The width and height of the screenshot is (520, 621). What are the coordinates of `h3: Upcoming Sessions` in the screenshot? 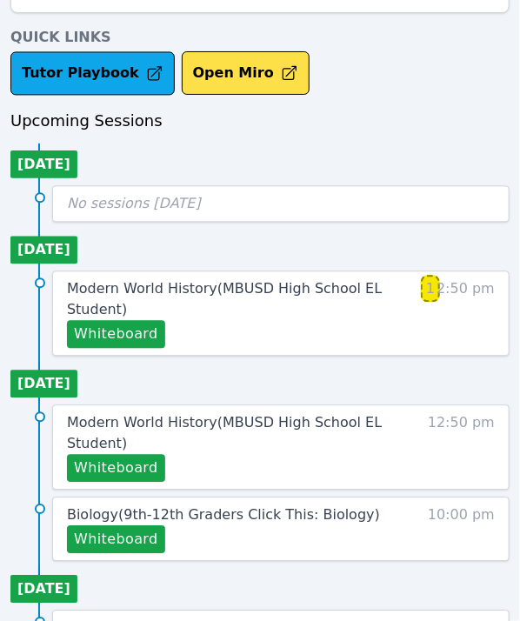 It's located at (260, 121).